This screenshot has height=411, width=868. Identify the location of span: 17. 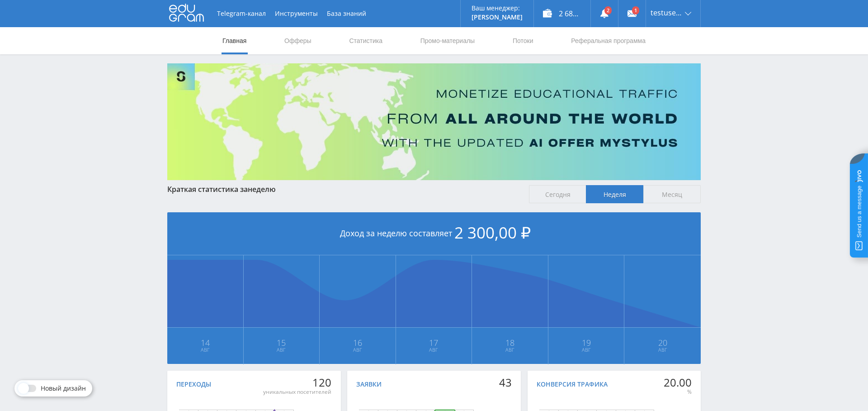
(434, 343).